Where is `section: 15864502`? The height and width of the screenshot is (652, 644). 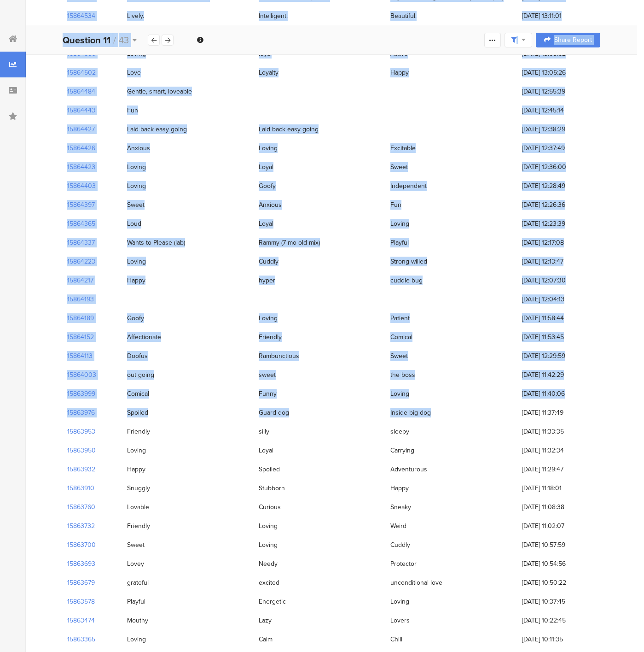
section: 15864502 is located at coordinates (81, 72).